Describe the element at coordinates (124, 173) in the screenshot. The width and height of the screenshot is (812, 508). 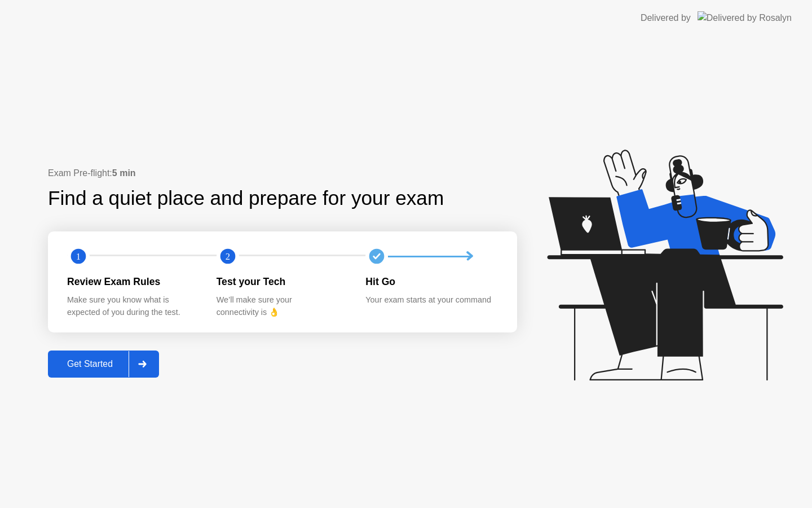
I see `b: 5 min` at that location.